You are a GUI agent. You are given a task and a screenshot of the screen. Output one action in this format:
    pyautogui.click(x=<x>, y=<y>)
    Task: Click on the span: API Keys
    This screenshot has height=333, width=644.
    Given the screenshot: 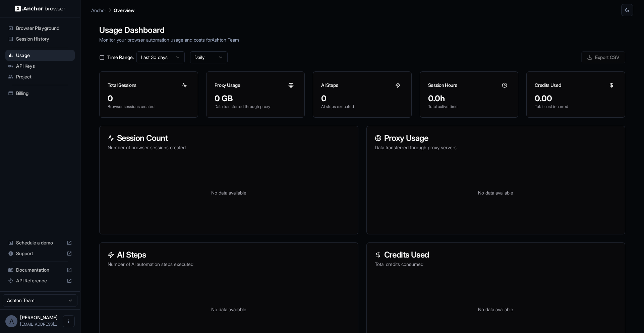 What is the action you would take?
    pyautogui.click(x=44, y=66)
    